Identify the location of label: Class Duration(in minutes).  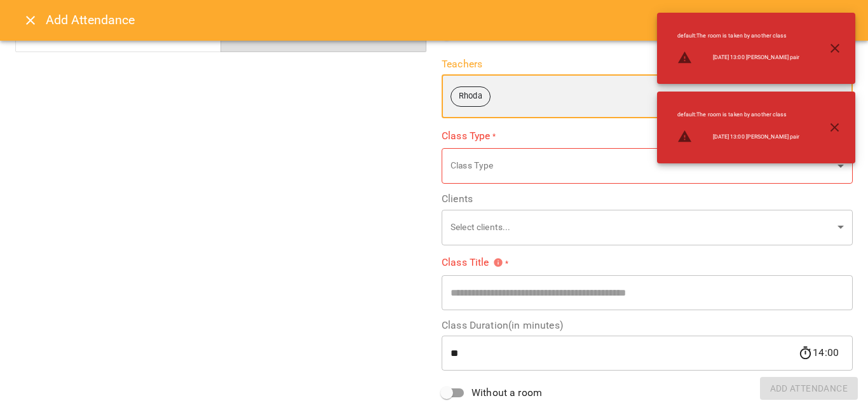
(647, 326).